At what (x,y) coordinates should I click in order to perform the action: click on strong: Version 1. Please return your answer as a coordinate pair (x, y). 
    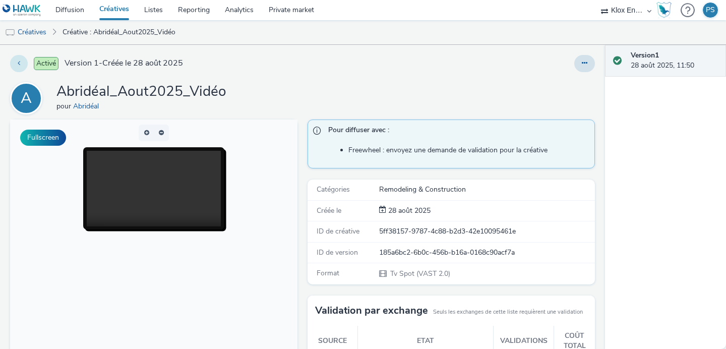
    Looking at the image, I should click on (645, 55).